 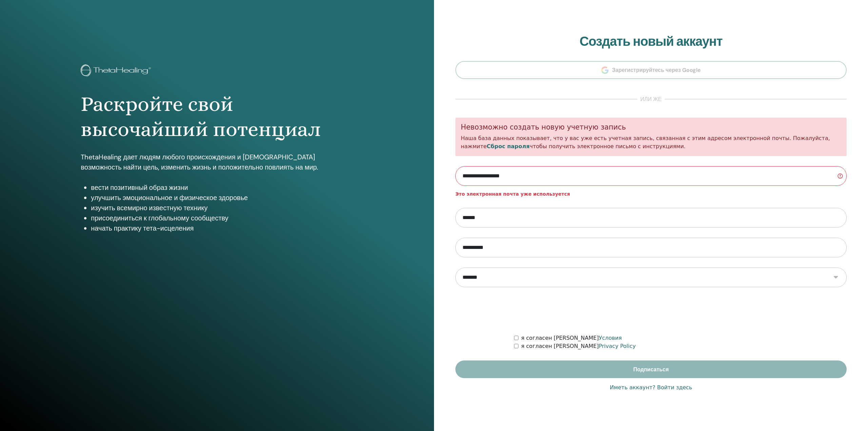 What do you see at coordinates (610, 338) in the screenshot?
I see `a: Условия` at bounding box center [610, 338].